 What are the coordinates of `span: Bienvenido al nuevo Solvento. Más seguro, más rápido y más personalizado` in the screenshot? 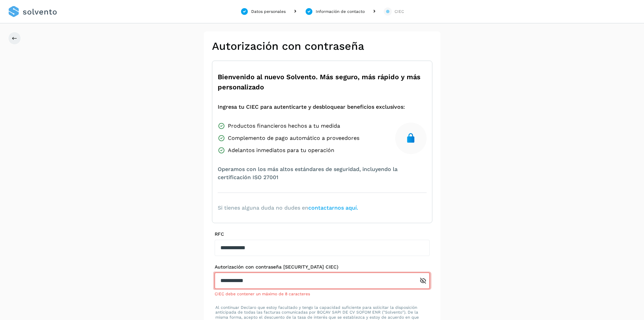 It's located at (322, 82).